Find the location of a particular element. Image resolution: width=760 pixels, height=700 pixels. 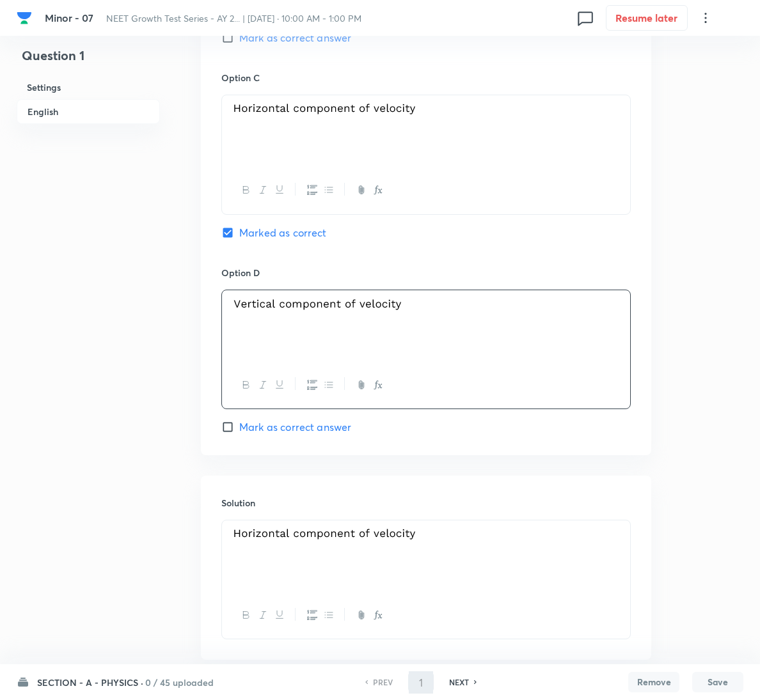

a: Company Logo is located at coordinates (25, 18).